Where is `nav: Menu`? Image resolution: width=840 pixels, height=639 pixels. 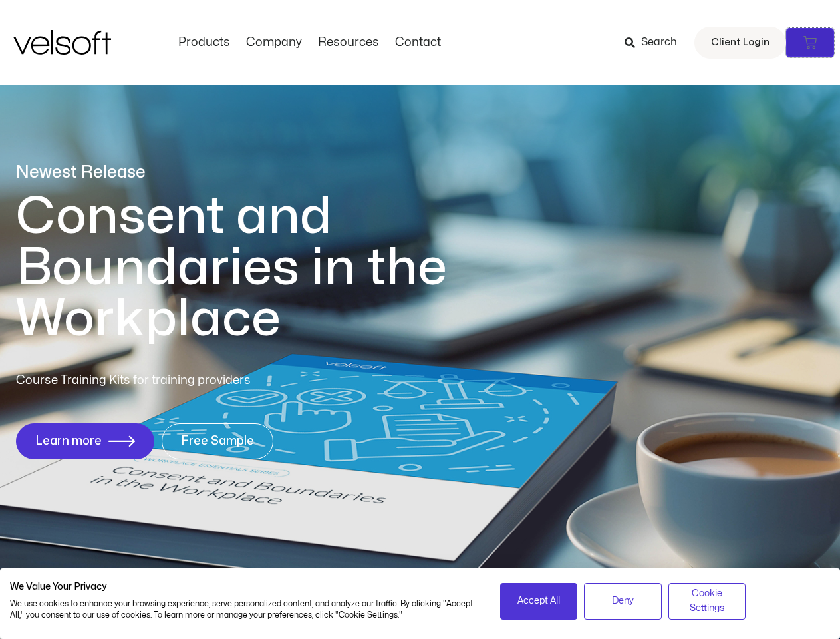
nav: Menu is located at coordinates (310, 42).